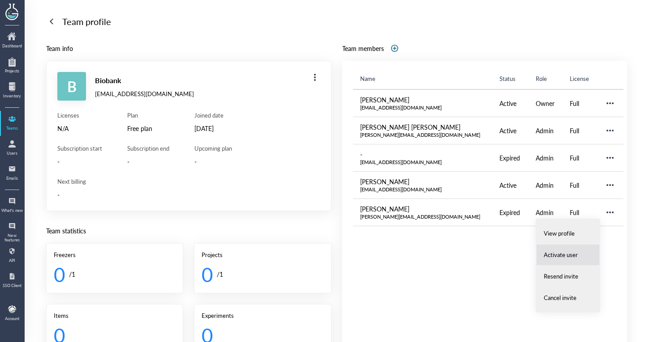  I want to click on div: Users, so click(12, 154).